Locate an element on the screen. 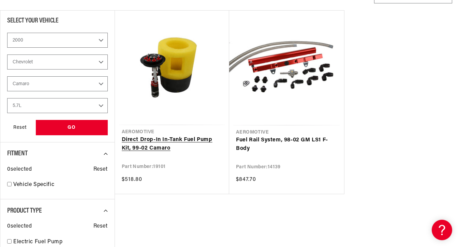  a: Fuel Rail System, 98-02 GM LS1 F-Body is located at coordinates (286, 145).